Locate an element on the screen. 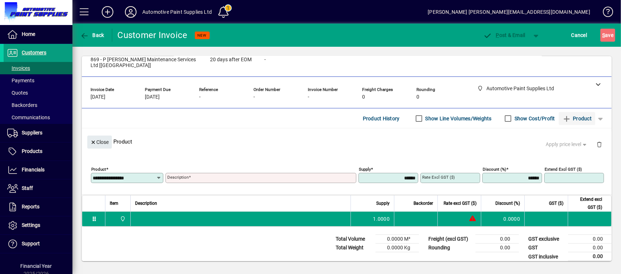 Image resolution: width=621 pixels, height=274 pixels. a: Suppliers is located at coordinates (38, 133).